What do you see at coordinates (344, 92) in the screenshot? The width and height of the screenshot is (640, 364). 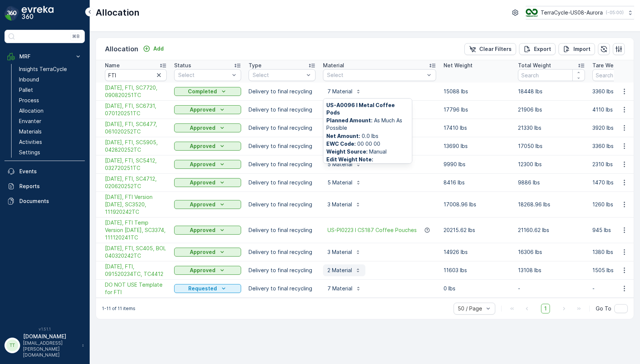 I see `button: 7 Material` at bounding box center [344, 92].